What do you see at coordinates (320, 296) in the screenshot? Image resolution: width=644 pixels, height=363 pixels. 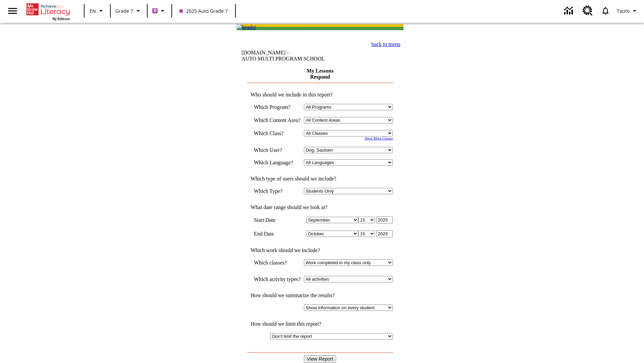 I see `td: How should we summarize the results?` at bounding box center [320, 296].